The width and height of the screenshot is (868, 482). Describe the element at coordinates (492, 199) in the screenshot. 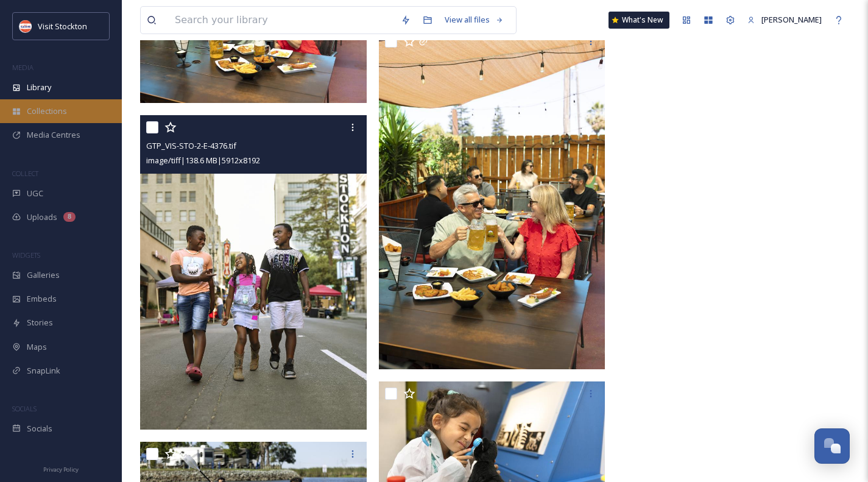

I see `img: GTP_VIS-STO-2-A-4579.tif` at that location.